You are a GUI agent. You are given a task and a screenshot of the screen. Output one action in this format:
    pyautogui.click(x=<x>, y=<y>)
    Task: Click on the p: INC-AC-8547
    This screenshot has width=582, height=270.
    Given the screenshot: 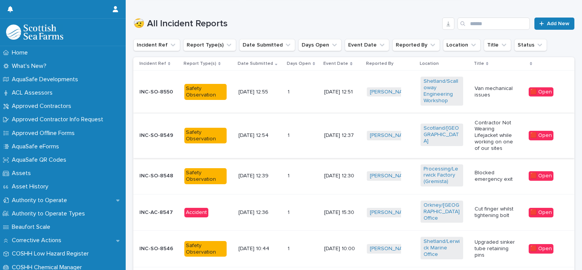 What is the action you would take?
    pyautogui.click(x=159, y=212)
    